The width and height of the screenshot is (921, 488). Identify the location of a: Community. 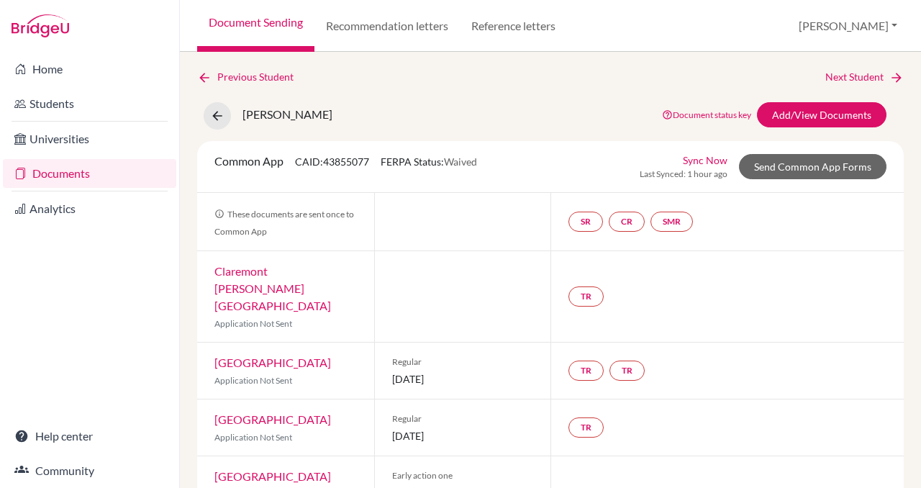
(89, 470).